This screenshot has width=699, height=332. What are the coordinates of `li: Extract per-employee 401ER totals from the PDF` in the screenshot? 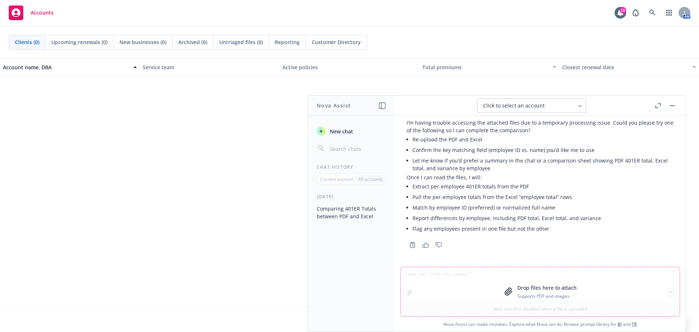 It's located at (543, 186).